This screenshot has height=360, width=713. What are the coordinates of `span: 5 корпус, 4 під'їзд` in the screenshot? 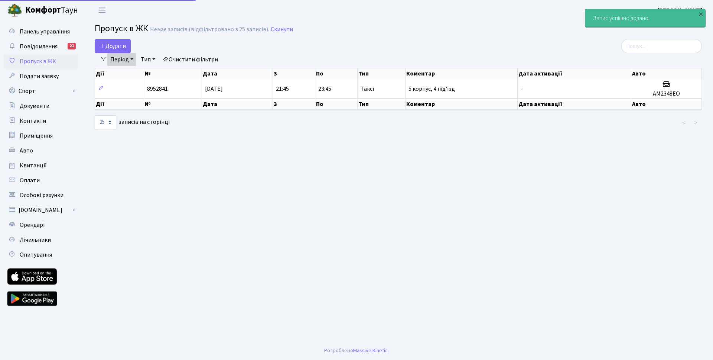 It's located at (432, 89).